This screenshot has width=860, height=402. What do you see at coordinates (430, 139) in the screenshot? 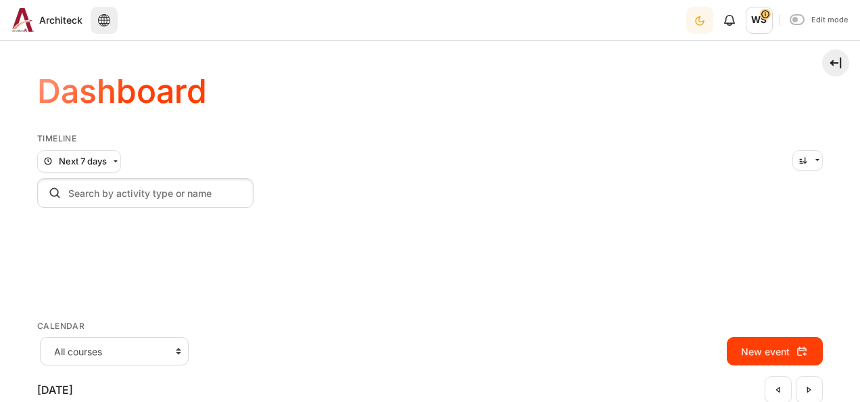
I see `h5: Timeline` at bounding box center [430, 139].